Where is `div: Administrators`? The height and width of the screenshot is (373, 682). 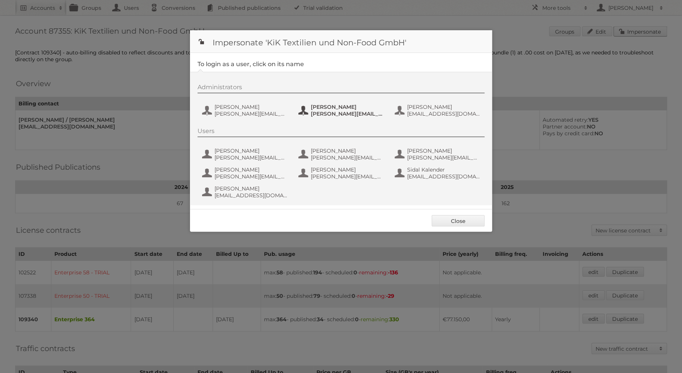
div: Administrators is located at coordinates (341, 88).